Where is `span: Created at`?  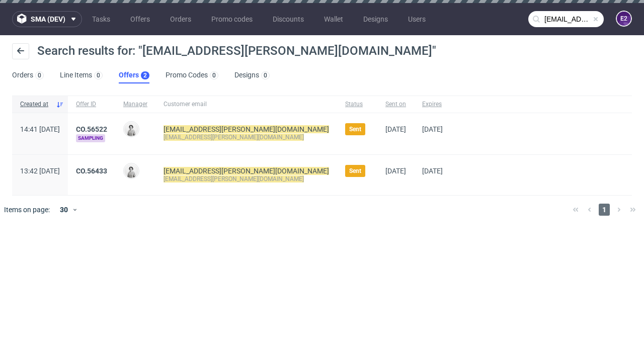
span: Created at is located at coordinates (36, 104).